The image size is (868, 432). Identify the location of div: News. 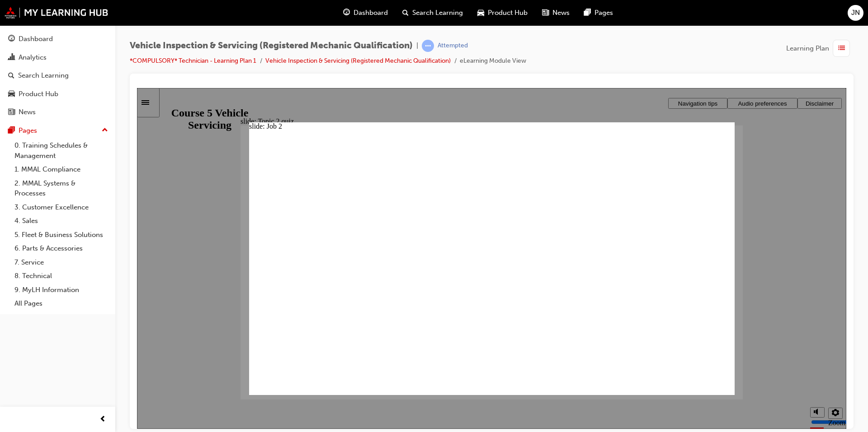
(27, 112).